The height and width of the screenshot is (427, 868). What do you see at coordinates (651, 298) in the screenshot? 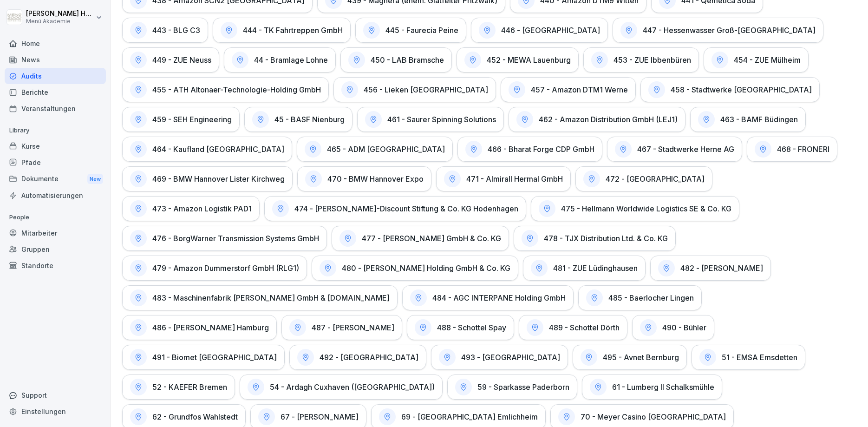
I see `h1: 485 - Baerlocher Lingen` at bounding box center [651, 298].